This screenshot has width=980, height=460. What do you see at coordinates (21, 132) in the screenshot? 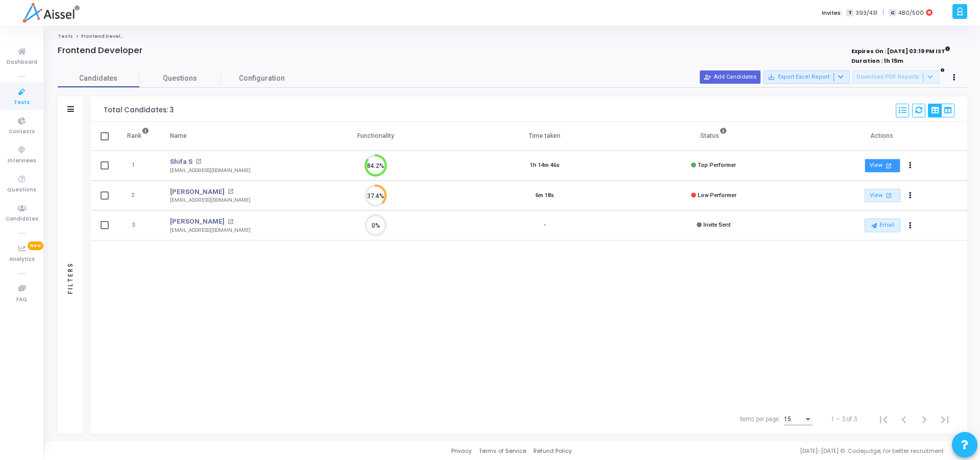
I see `span: Contests` at bounding box center [21, 132].